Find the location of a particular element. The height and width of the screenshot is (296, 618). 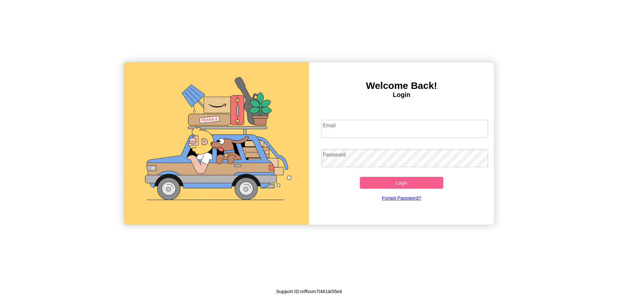

a: Forgot Password? is located at coordinates (402, 198).